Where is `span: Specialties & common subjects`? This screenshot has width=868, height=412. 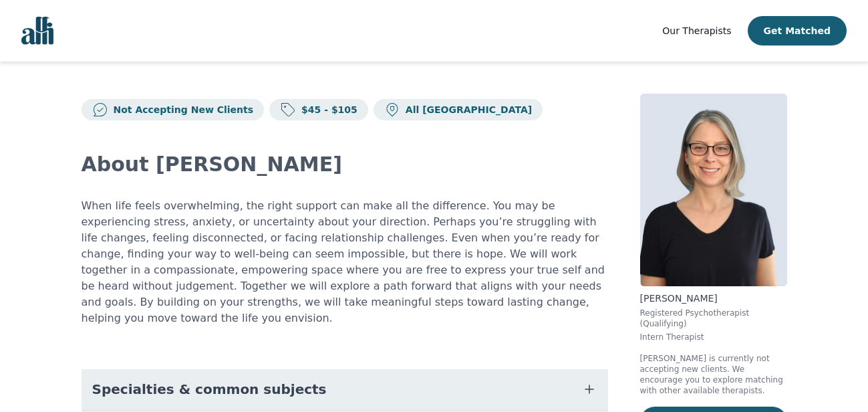
span: Specialties & common subjects is located at coordinates (209, 390).